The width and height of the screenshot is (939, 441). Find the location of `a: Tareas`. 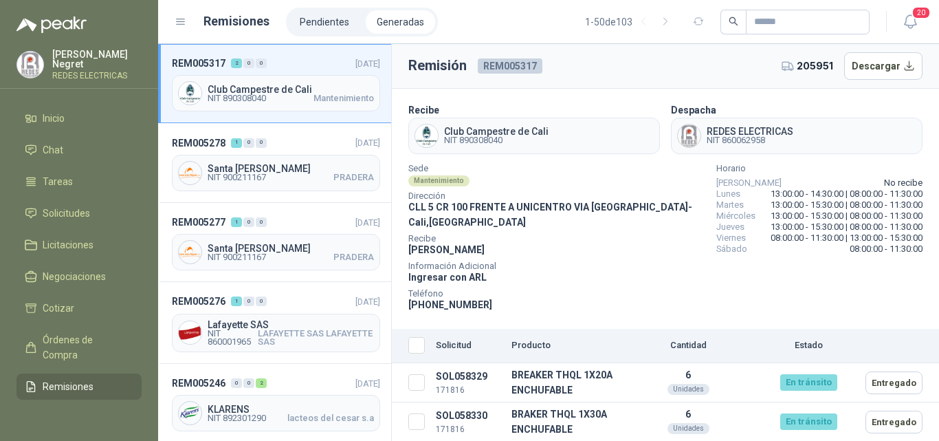

a: Tareas is located at coordinates (79, 182).